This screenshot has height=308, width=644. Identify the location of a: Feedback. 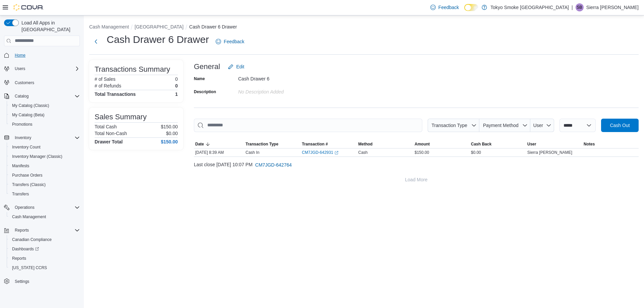
(230, 42).